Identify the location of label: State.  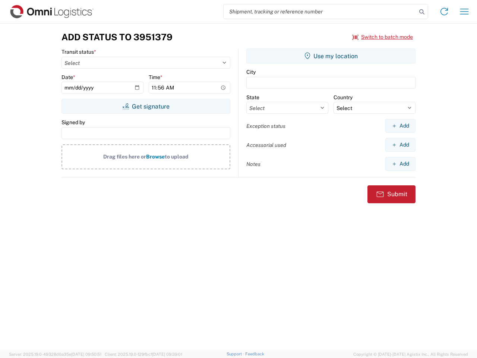
(253, 97).